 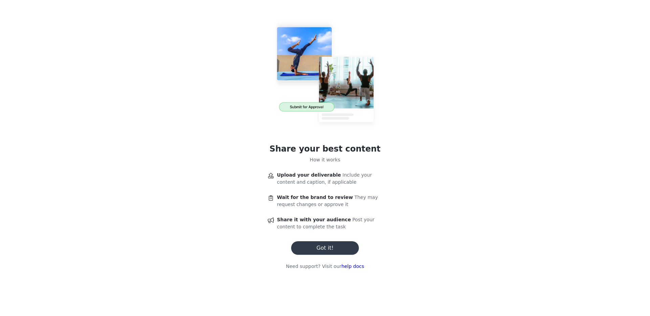 I want to click on span: Wait for the brand to review, so click(x=315, y=197).